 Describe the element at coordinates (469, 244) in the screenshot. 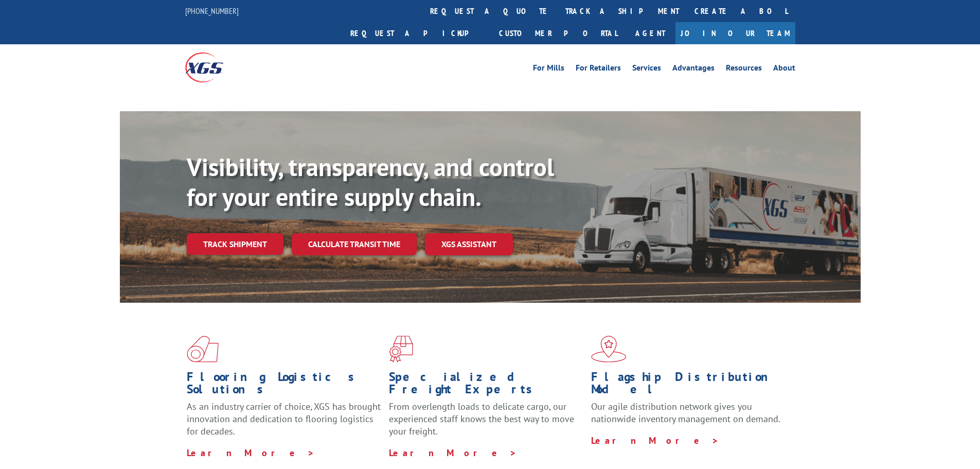

I see `a: XGS ASSISTANT` at that location.